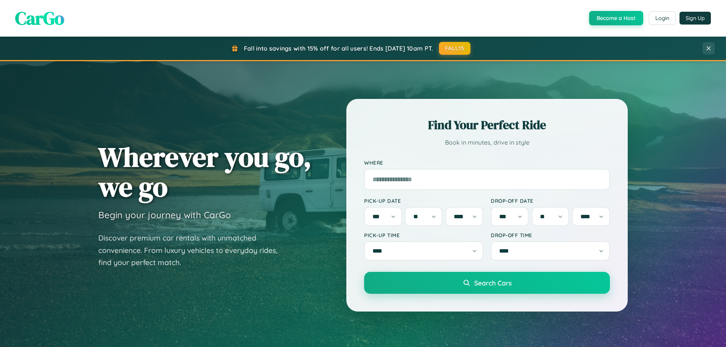  I want to click on span: CarGo, so click(40, 18).